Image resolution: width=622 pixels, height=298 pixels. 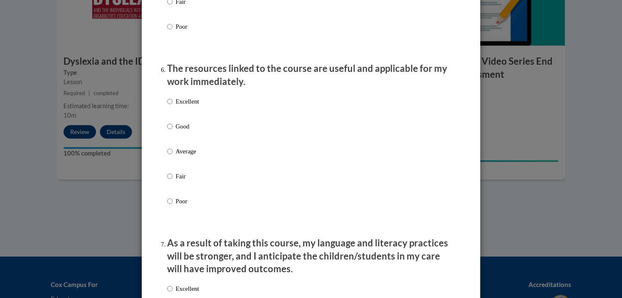 What do you see at coordinates (170, 151) in the screenshot?
I see `input: Average` at bounding box center [170, 151].